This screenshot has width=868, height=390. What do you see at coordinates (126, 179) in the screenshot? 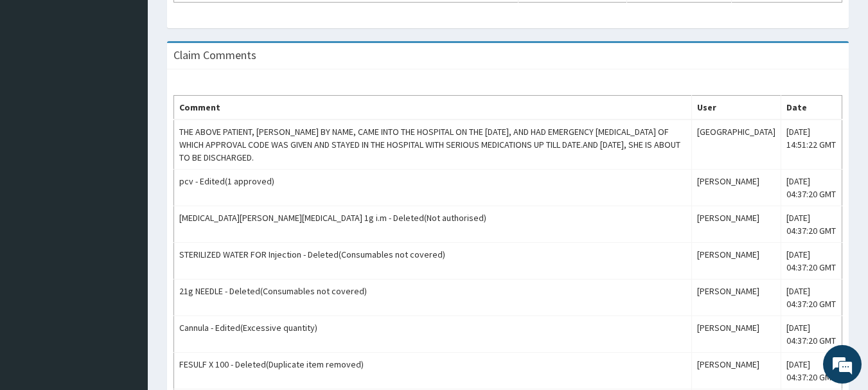
I see `span: We're online!` at bounding box center [126, 179].